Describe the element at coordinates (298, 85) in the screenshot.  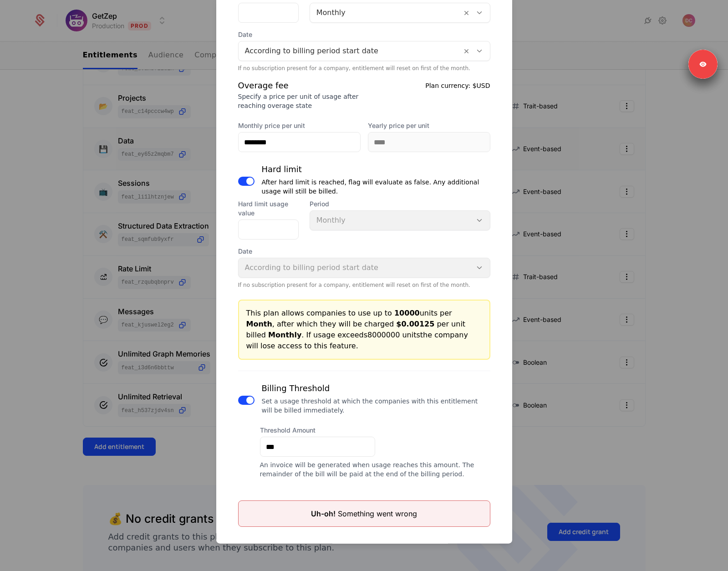
I see `div: Overage fee` at that location.